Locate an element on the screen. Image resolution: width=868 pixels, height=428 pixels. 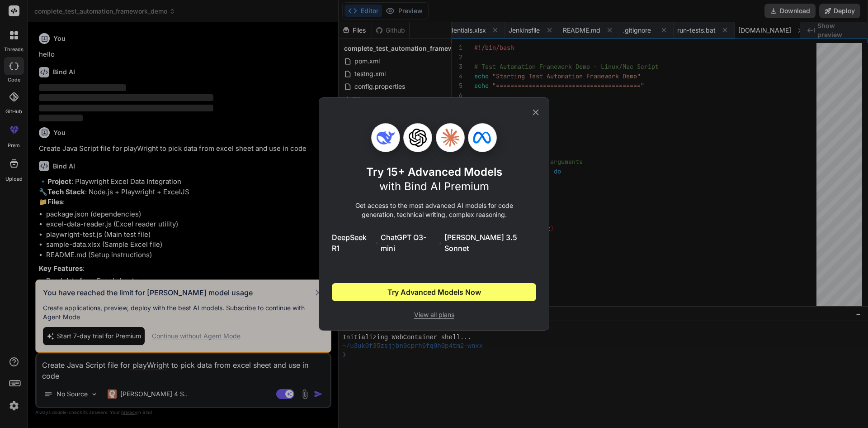
p: Get access to the most advanced AI models for code generation, technical writing, complex reasoning. is located at coordinates (434, 210).